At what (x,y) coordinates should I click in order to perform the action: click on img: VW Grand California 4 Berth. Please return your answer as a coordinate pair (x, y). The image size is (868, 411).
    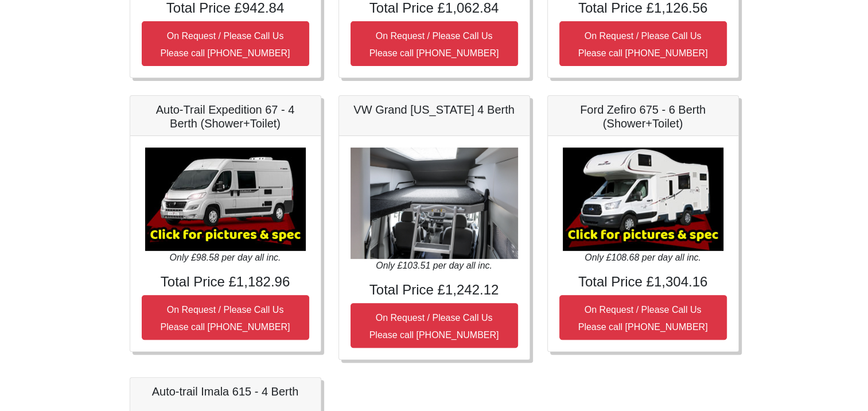
    Looking at the image, I should click on (435, 203).